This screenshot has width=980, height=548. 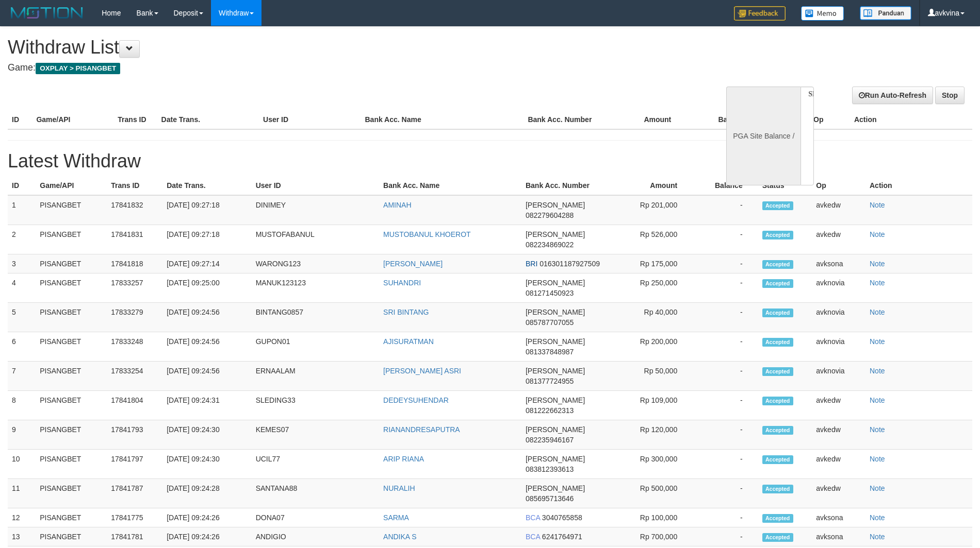 I want to click on th: Trans ID, so click(x=135, y=186).